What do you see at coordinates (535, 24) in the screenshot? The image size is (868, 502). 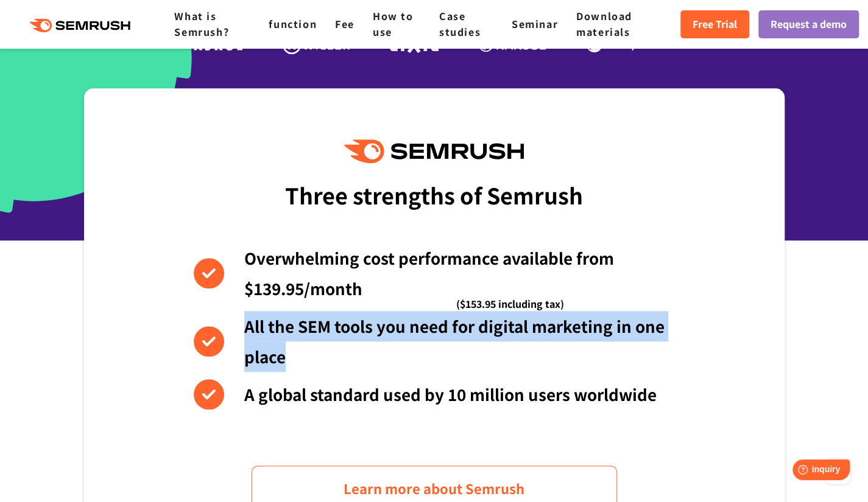 I see `a: Seminar` at bounding box center [535, 24].